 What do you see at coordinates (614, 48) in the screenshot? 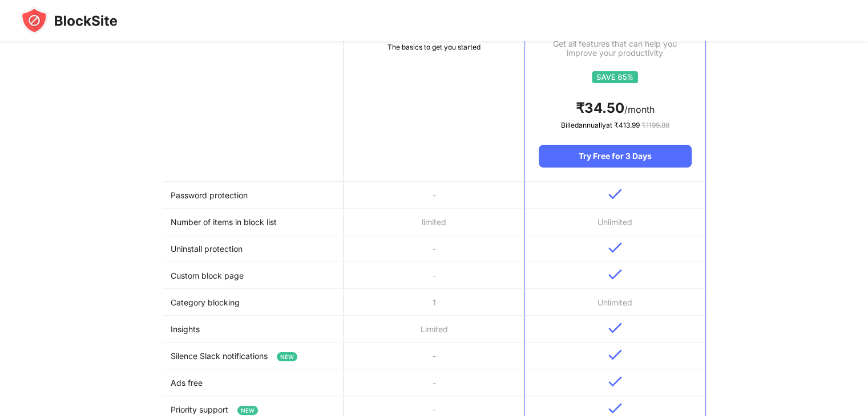
I see `div: Get all features that can help you improve your productivity` at bounding box center [614, 48].